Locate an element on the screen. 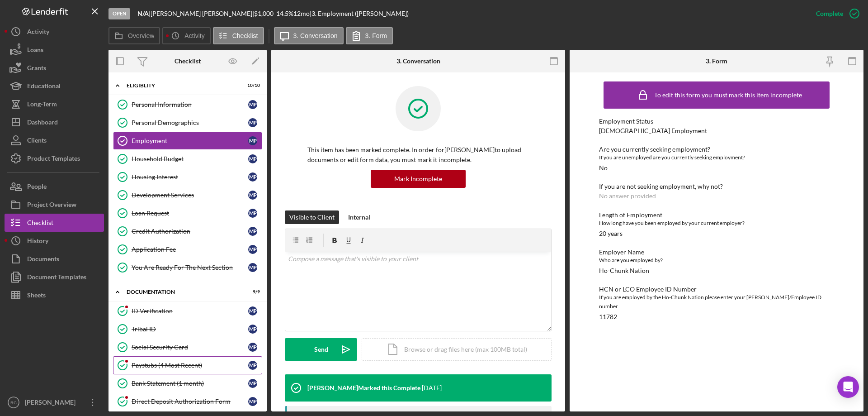 Image resolution: width=868 pixels, height=416 pixels. div: People is located at coordinates (37, 187).